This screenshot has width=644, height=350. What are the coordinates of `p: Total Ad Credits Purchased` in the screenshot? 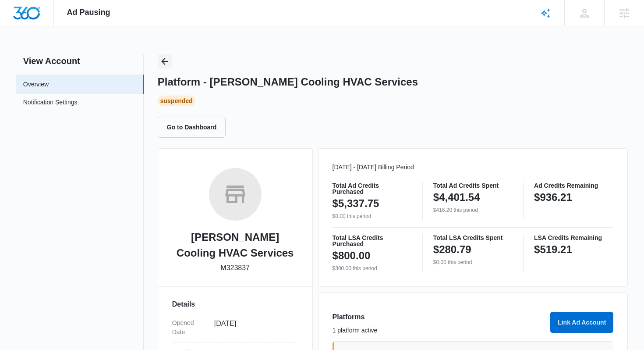 It's located at (372, 188).